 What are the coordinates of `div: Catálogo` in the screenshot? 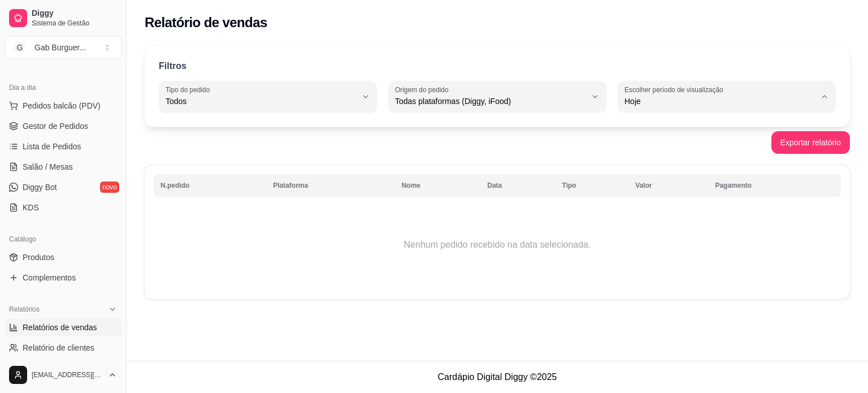 It's located at (63, 239).